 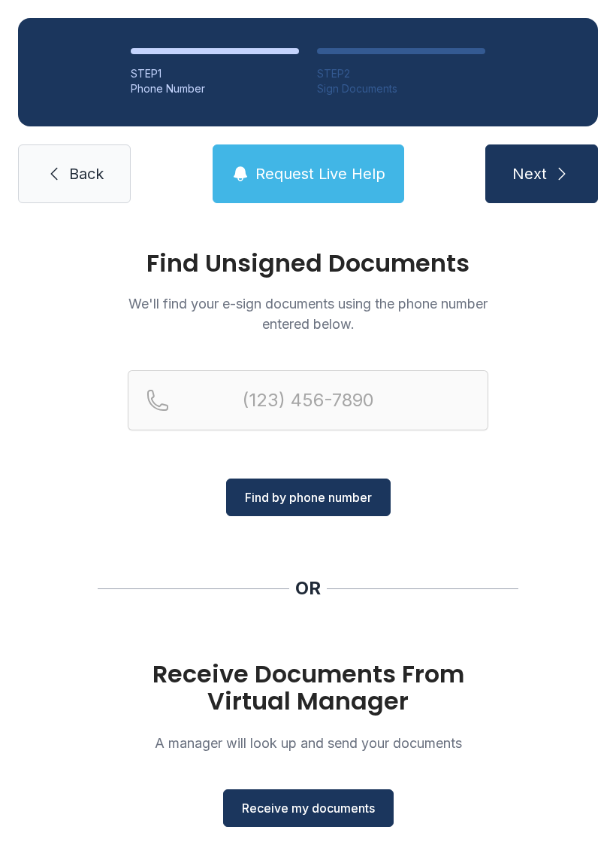 I want to click on span: Find by phone number, so click(x=308, y=497).